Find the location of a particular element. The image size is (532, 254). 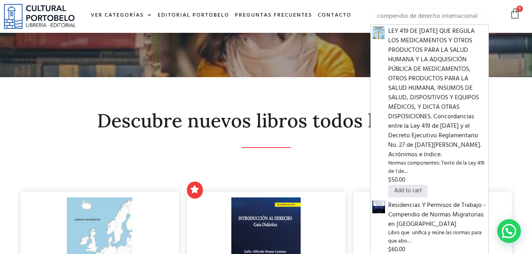

a: LEY 419 DE 1 DE FEBRERO DE 2024 QUE REGULA LOS MEDICAMENTOS Y OTROS PRODUCTOS PARA LA SALUD HUMAN... is located at coordinates (379, 33).